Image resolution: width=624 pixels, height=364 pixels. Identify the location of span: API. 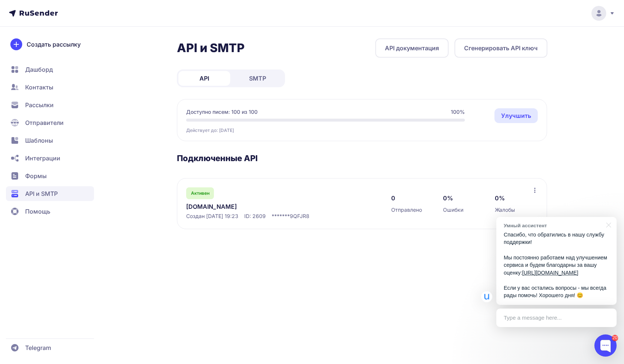
(204, 78).